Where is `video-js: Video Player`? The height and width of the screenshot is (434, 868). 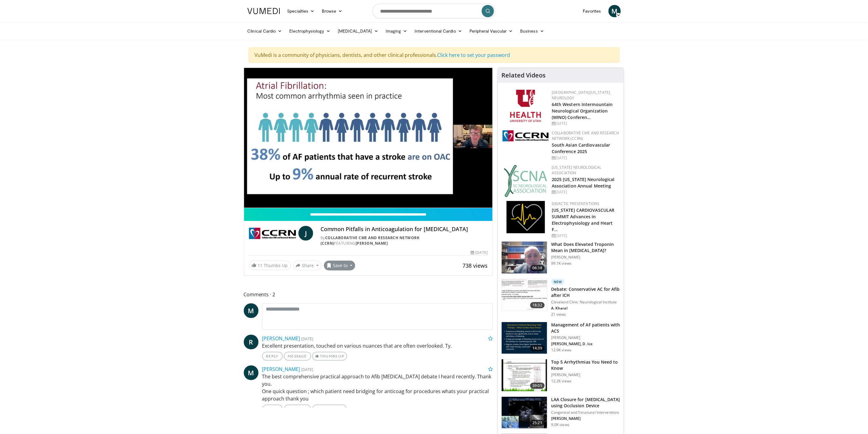
video-js: Video Player is located at coordinates (369, 138).